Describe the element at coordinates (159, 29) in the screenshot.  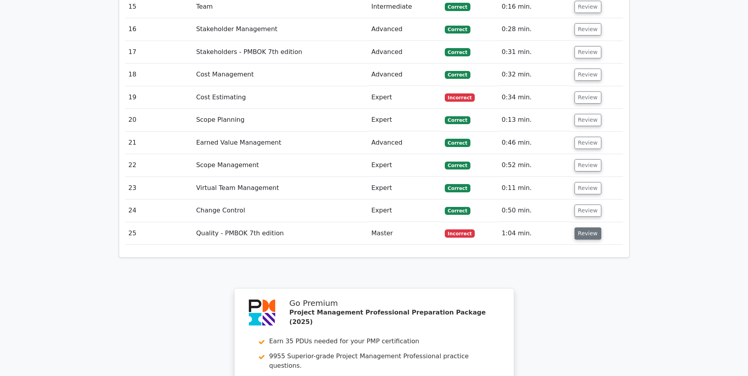
I see `td: 16` at that location.